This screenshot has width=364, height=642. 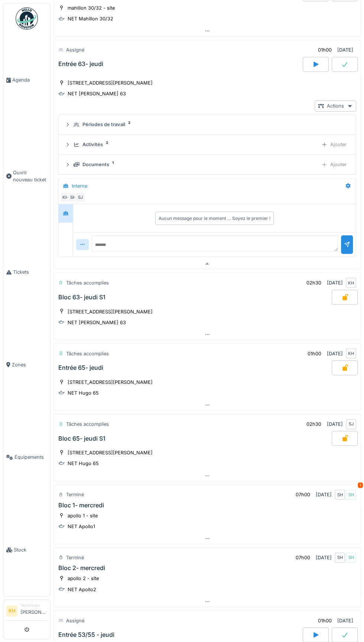 What do you see at coordinates (81, 526) in the screenshot?
I see `div: NET Apollo1` at bounding box center [81, 526].